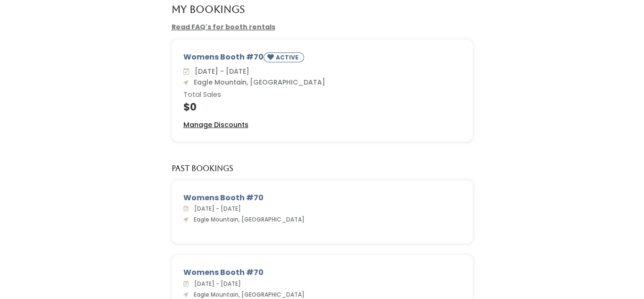  Describe the element at coordinates (288, 57) in the screenshot. I see `small: ACTIVE` at that location.